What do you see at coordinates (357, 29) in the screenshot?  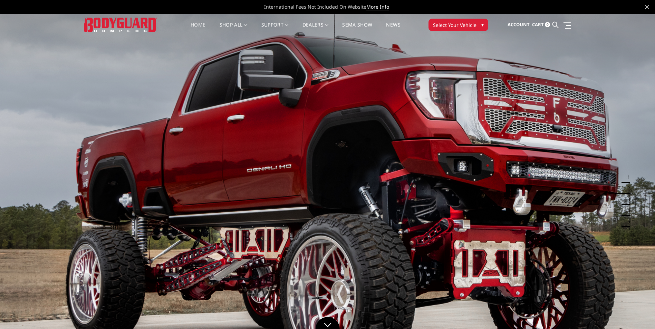 I see `a: SEMA Show` at bounding box center [357, 29].